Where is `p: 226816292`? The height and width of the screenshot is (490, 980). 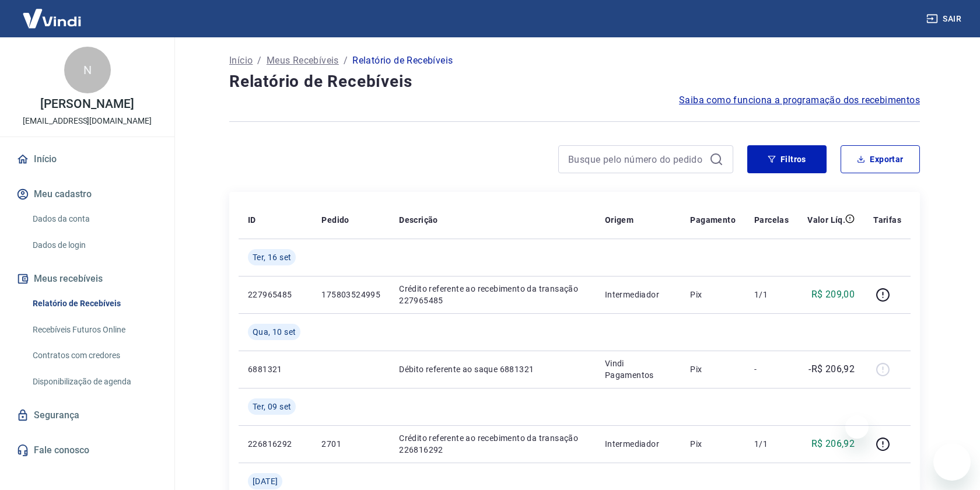
p: 226816292 is located at coordinates (275, 444).